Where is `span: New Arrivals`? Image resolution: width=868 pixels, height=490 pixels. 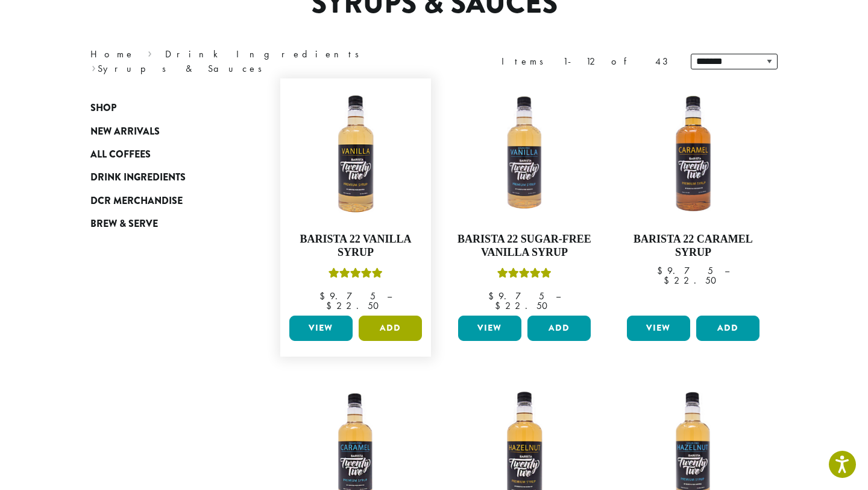
span: New Arrivals is located at coordinates (125, 131).